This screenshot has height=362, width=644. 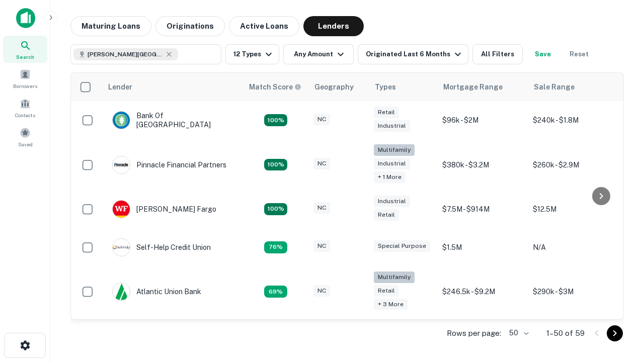 I want to click on div: Borrowers, so click(x=25, y=78).